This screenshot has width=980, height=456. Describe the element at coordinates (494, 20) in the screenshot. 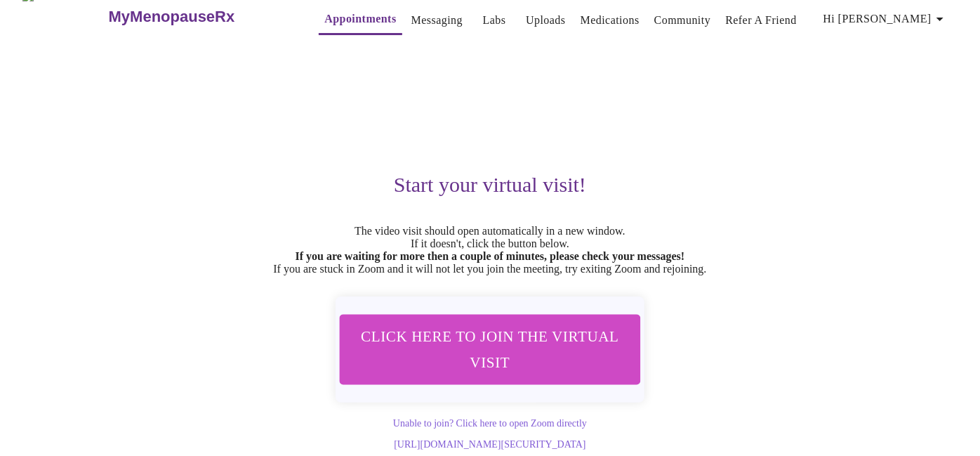

I see `button: Labs` at that location.